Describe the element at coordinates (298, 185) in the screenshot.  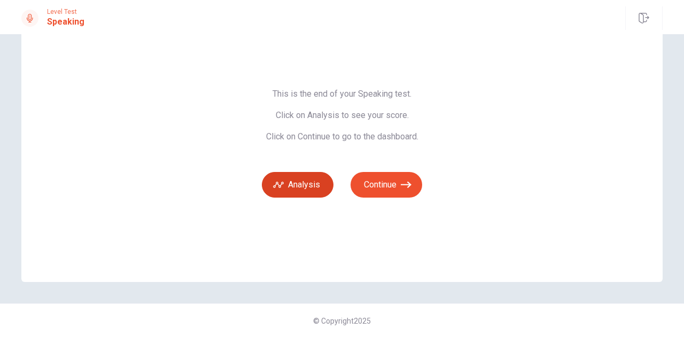
I see `button: Analysis` at that location.